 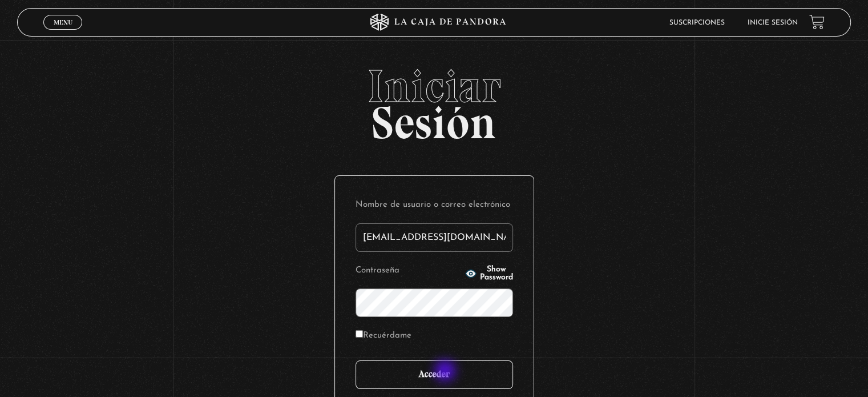 What do you see at coordinates (63, 33) in the screenshot?
I see `span: Cerrar` at bounding box center [63, 33].